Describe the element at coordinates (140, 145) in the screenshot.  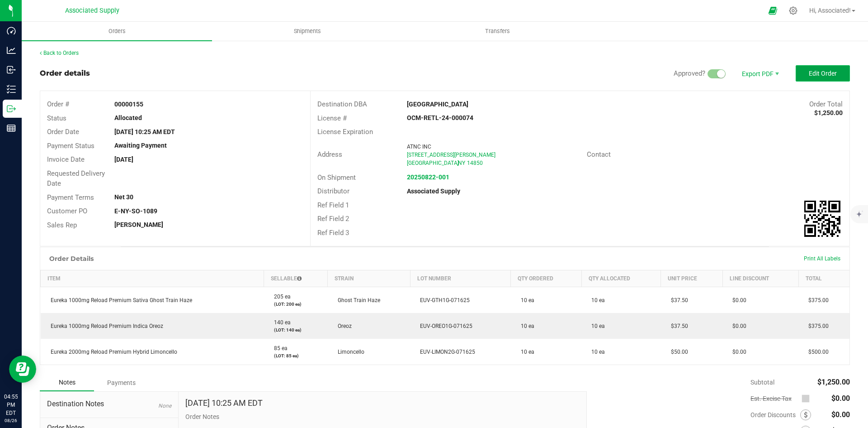
I see `strong: Awaiting Payment` at that location.